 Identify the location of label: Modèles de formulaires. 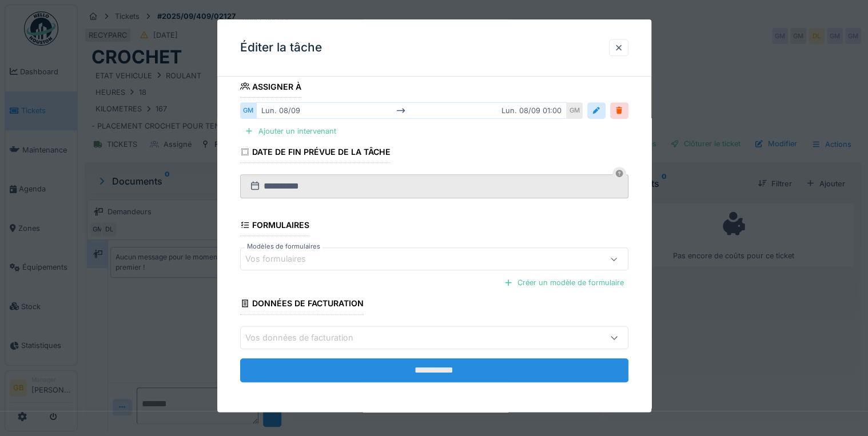
(283, 247).